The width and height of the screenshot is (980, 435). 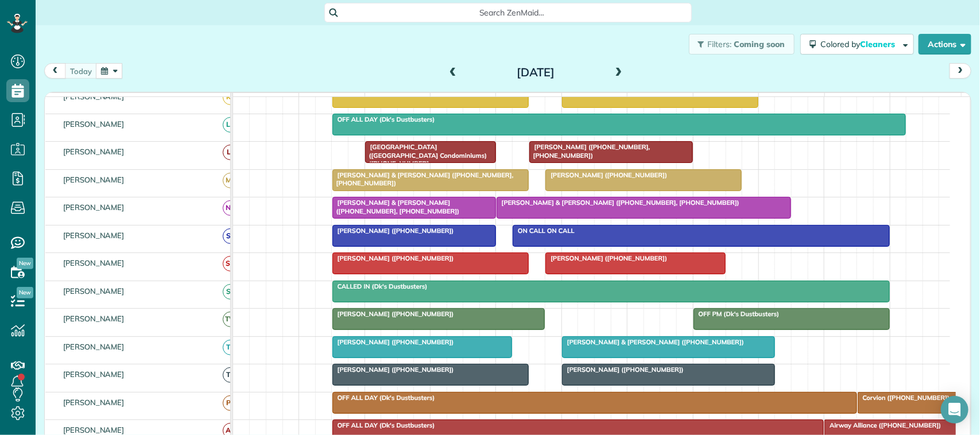 I want to click on span: PB, so click(x=231, y=403).